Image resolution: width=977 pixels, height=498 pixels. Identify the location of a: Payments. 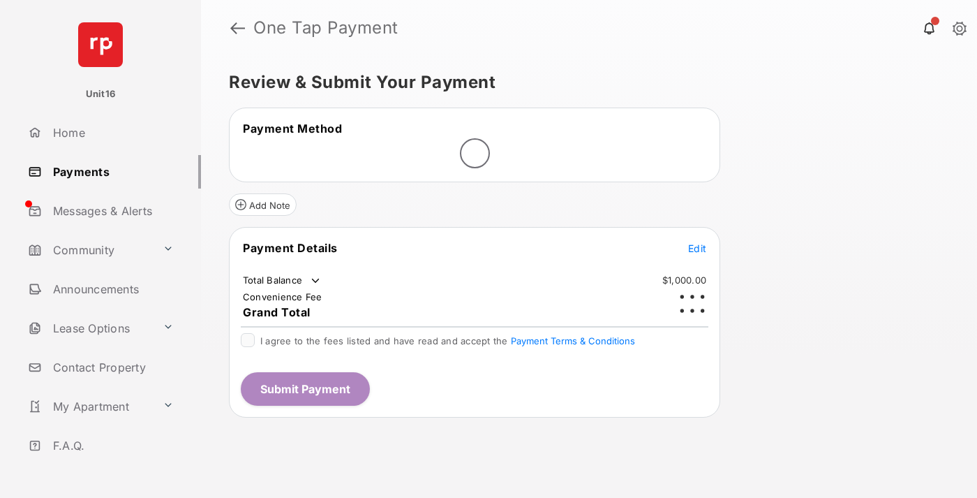
(112, 172).